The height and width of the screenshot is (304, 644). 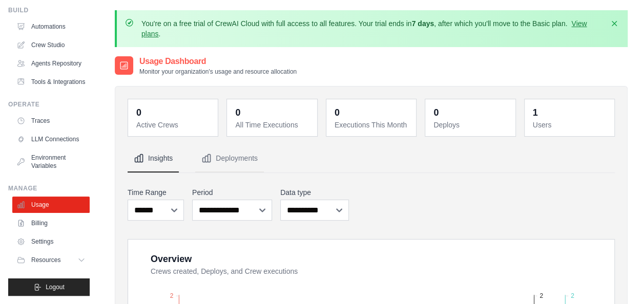 I want to click on dt: Crews created, Deploys, and Crew executions, so click(x=376, y=271).